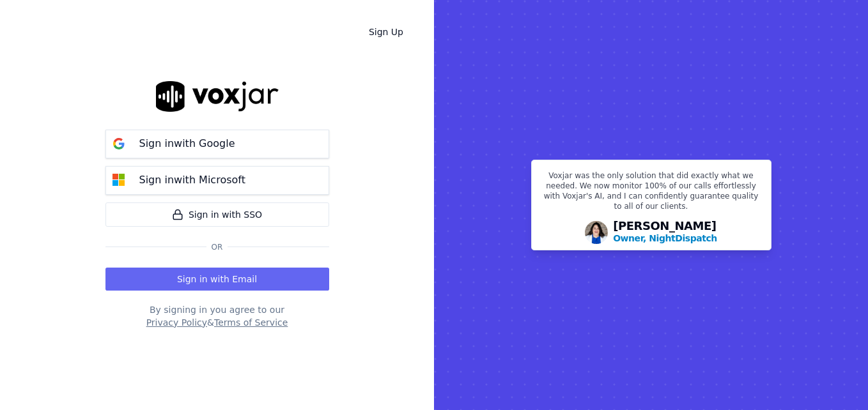 Image resolution: width=868 pixels, height=410 pixels. Describe the element at coordinates (217, 180) in the screenshot. I see `button: Sign inwith Microsoft` at that location.